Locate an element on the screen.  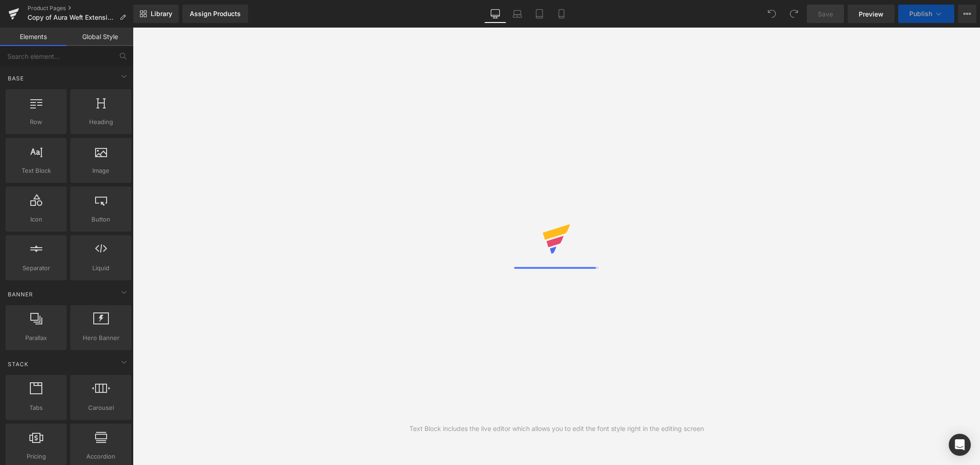
button: Undo is located at coordinates (772, 14).